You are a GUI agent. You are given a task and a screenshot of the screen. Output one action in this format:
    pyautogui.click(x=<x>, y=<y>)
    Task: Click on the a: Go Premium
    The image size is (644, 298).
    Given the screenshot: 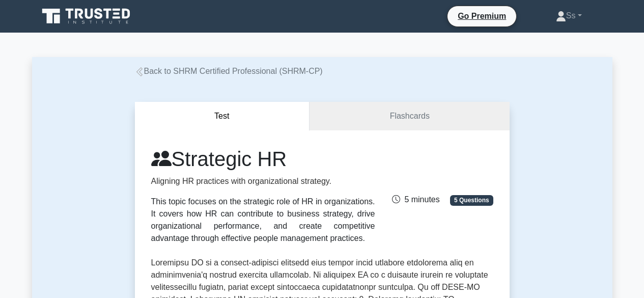 What is the action you would take?
    pyautogui.click(x=482, y=16)
    